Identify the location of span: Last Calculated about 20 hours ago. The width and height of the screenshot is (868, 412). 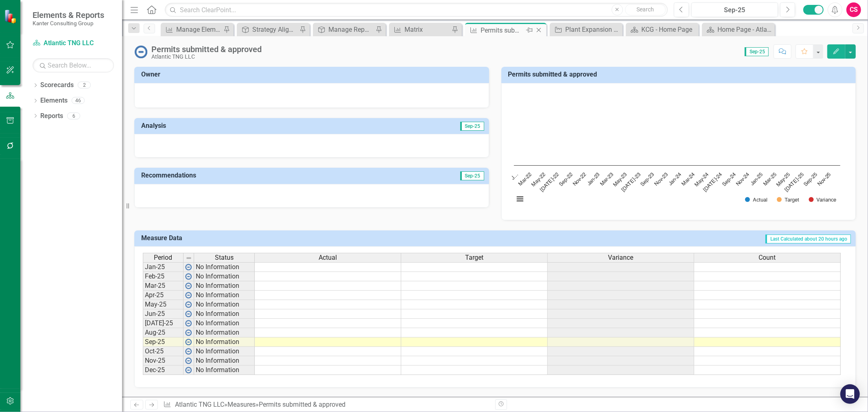
(808, 239).